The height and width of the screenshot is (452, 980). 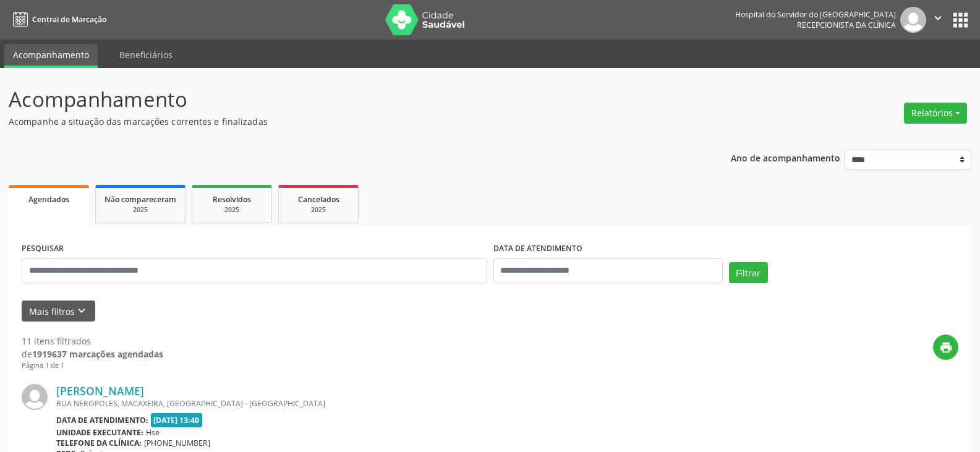 What do you see at coordinates (51, 55) in the screenshot?
I see `a: Acompanhamento` at bounding box center [51, 55].